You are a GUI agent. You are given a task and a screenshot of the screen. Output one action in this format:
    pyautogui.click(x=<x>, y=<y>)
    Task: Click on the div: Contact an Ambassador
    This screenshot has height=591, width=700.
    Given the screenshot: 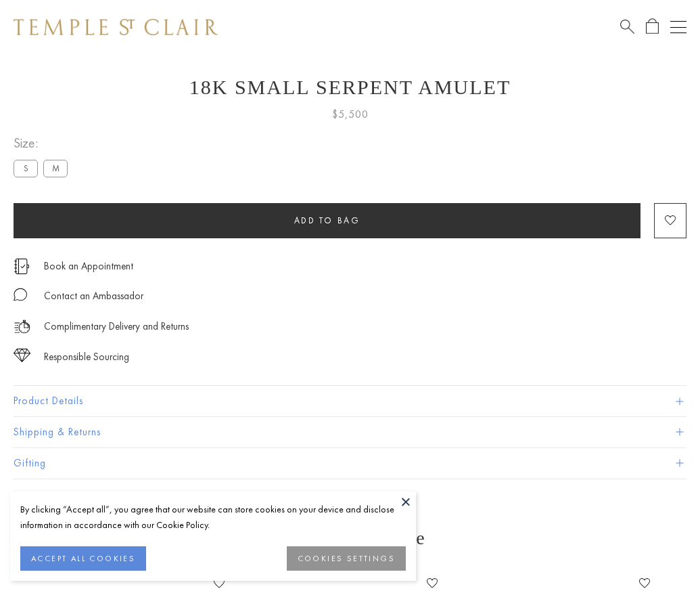 What is the action you would take?
    pyautogui.click(x=93, y=296)
    